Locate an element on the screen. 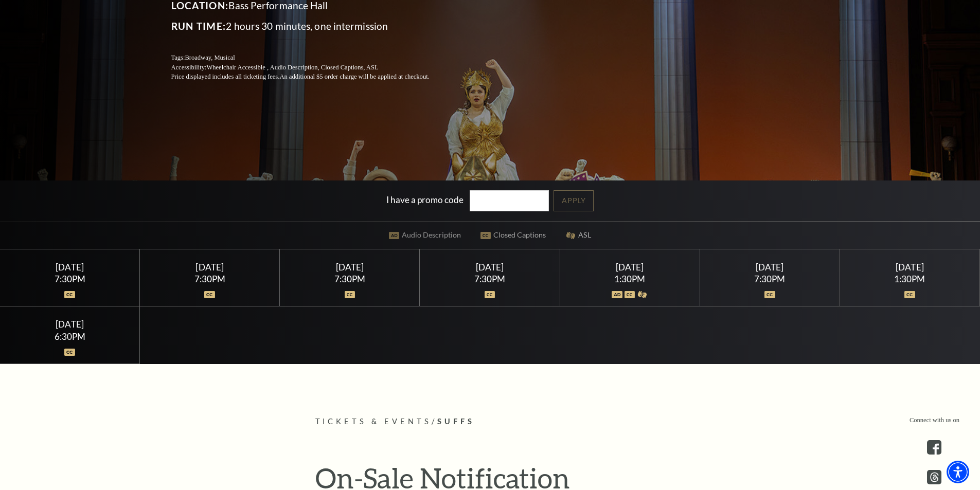  p: Price displayed includes all ticketing fees. is located at coordinates (313, 76).